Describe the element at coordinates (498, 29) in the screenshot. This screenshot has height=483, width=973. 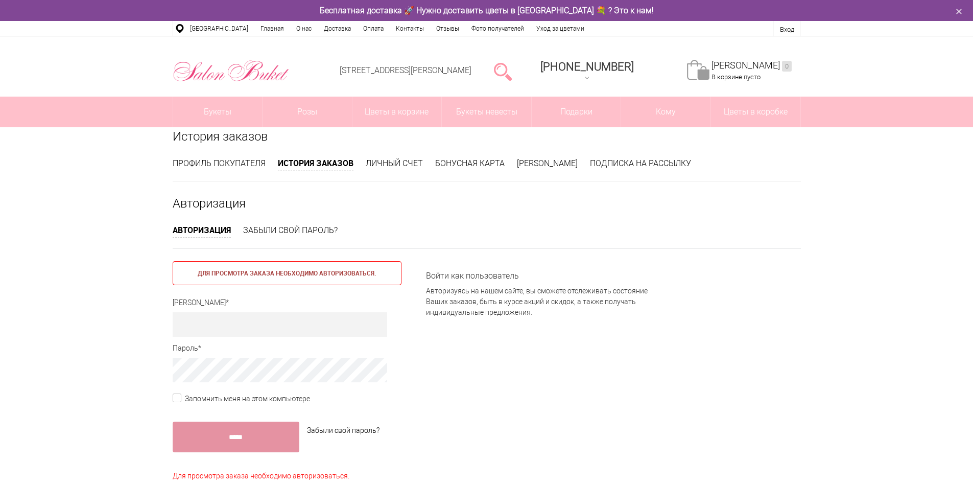
I see `a: Фото получателей` at that location.